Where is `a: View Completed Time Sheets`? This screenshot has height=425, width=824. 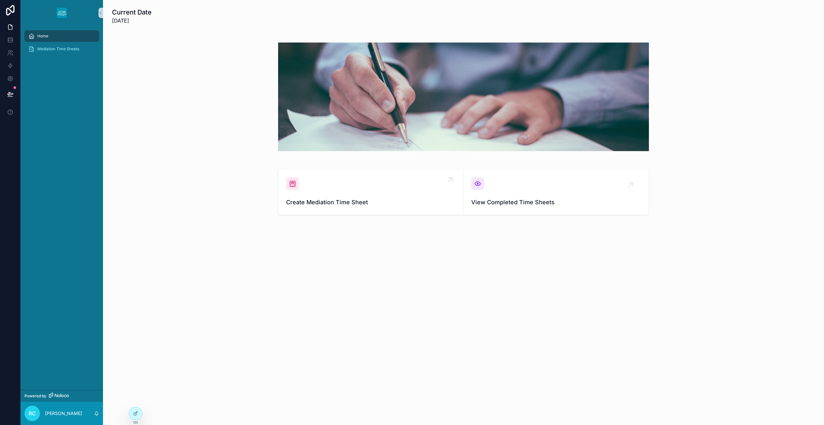
a: View Completed Time Sheets is located at coordinates (556, 192).